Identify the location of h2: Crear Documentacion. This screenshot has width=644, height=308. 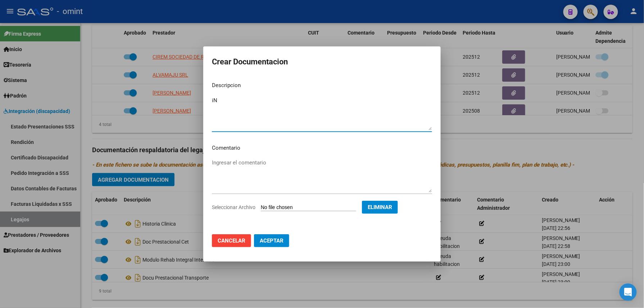
(322, 62).